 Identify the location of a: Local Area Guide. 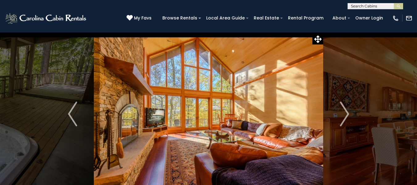
(225, 18).